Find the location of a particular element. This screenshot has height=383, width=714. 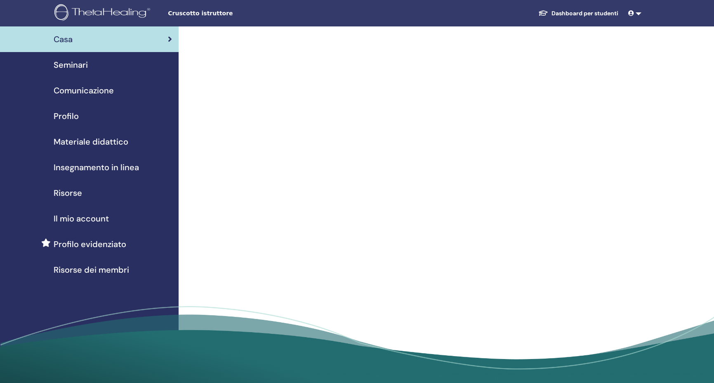

span: Il mio account is located at coordinates (81, 218).